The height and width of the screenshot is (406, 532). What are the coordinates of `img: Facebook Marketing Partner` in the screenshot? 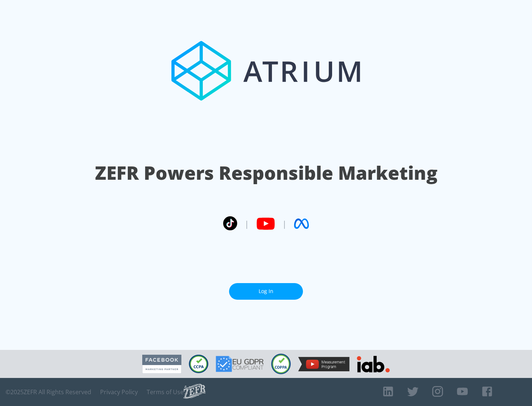 It's located at (162, 364).